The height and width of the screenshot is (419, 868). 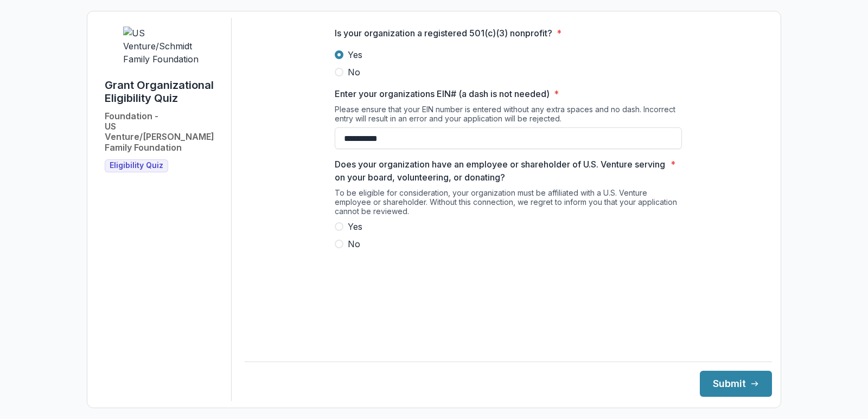 I want to click on span: Eligibility Quiz, so click(x=136, y=165).